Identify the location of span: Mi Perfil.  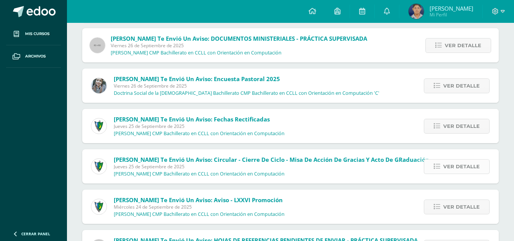
(451, 14).